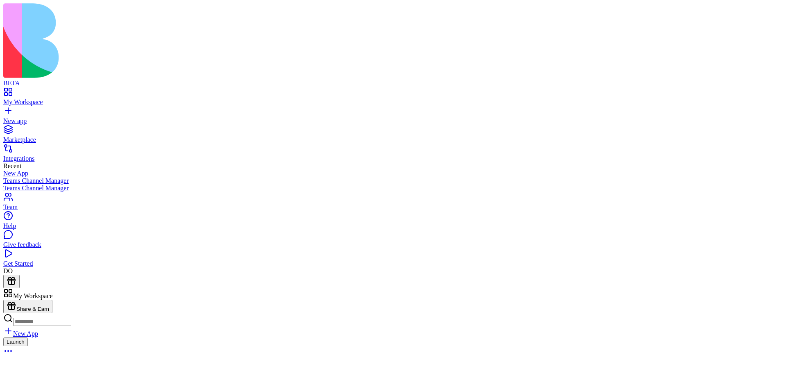  I want to click on a: New app, so click(393, 117).